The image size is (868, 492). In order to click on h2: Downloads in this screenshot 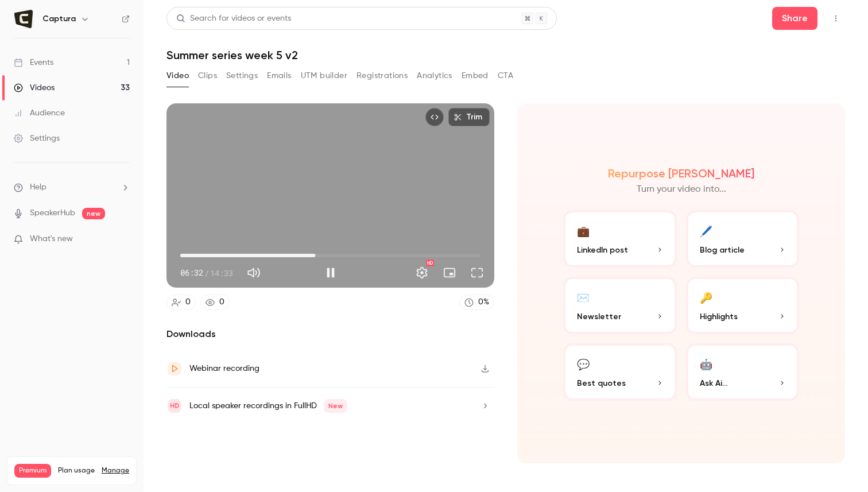, I will do `click(330, 335)`.